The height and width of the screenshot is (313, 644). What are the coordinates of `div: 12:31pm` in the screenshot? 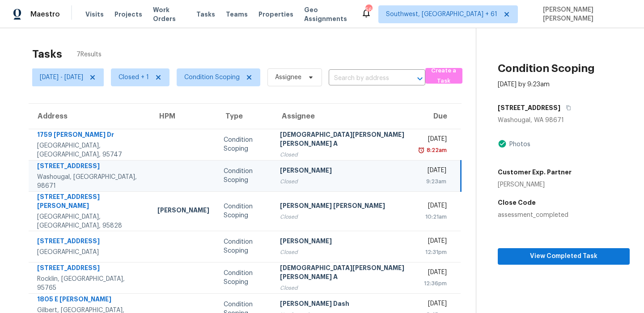 It's located at (434, 252).